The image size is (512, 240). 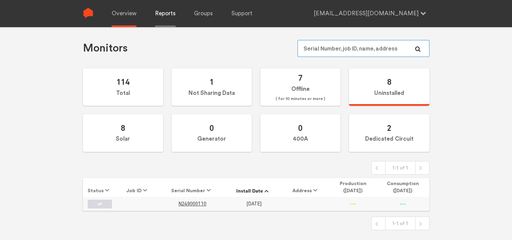 What do you see at coordinates (88, 13) in the screenshot?
I see `img: Sense Logo` at bounding box center [88, 13].